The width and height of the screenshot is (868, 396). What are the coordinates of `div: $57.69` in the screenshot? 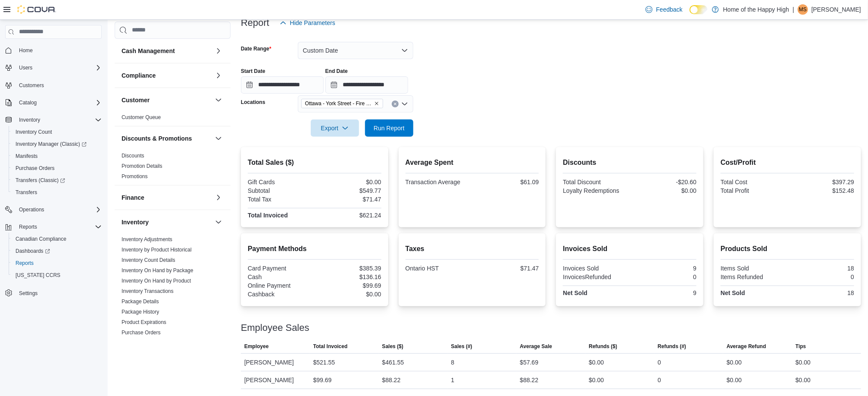 It's located at (529, 362).